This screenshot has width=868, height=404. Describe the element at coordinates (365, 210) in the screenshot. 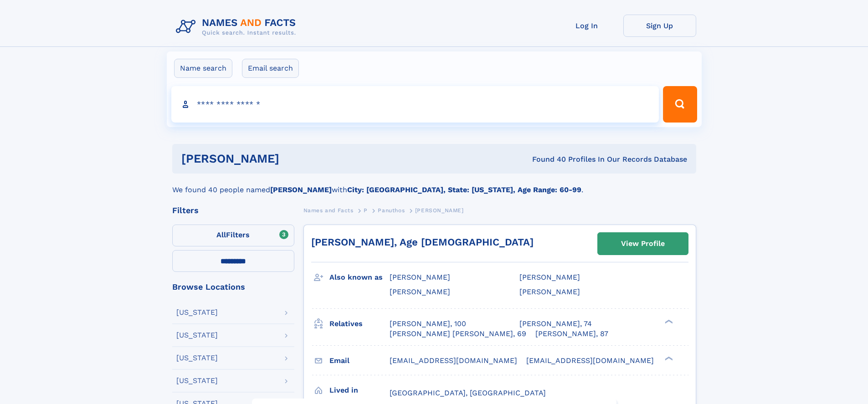

I see `a: P` at that location.